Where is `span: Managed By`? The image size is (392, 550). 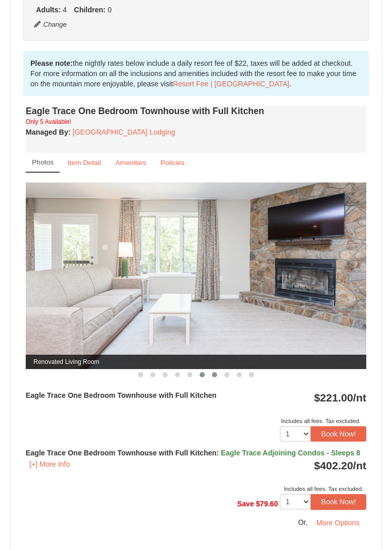 span: Managed By is located at coordinates (47, 132).